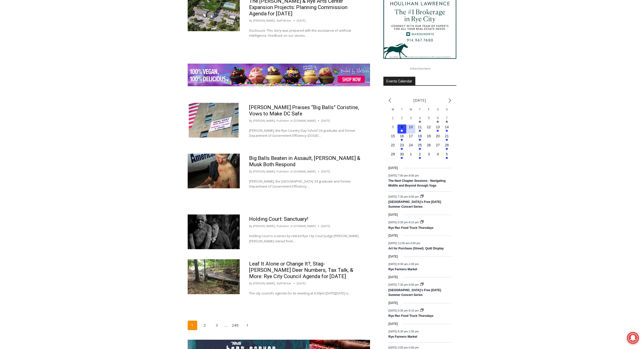 The image size is (644, 349). I want to click on a: Next month, so click(450, 101).